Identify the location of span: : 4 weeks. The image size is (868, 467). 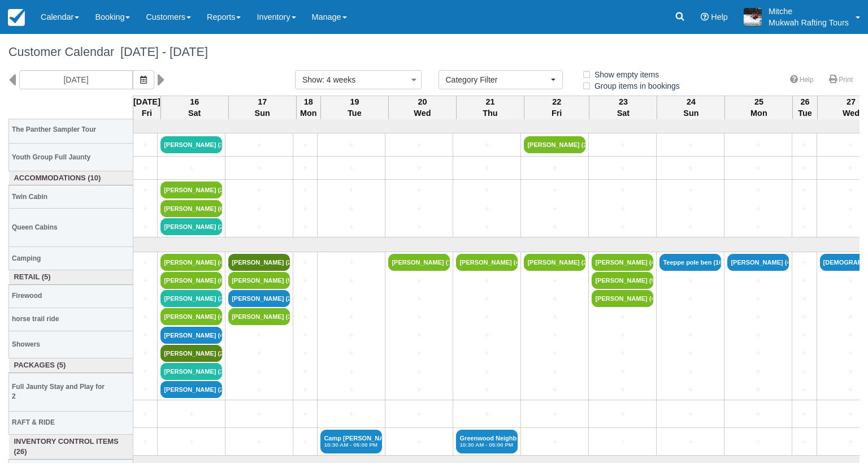
(338, 80).